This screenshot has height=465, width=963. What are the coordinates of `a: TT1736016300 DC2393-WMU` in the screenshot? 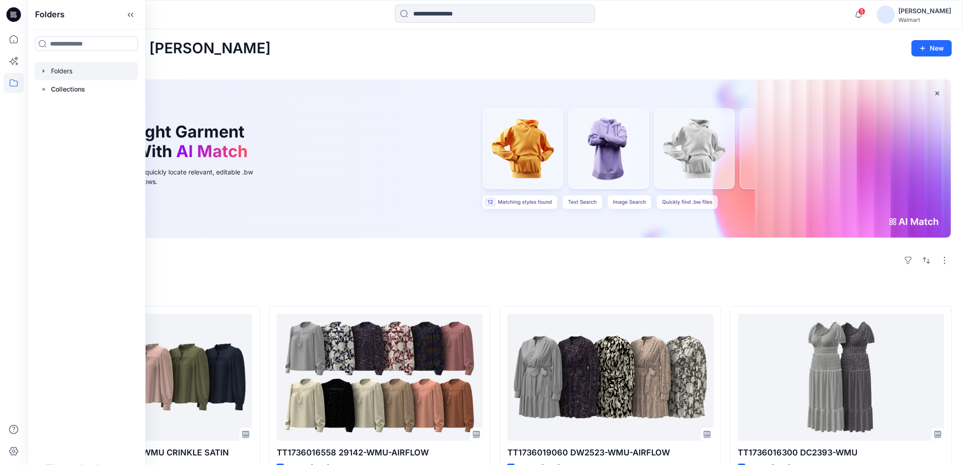 It's located at (841, 377).